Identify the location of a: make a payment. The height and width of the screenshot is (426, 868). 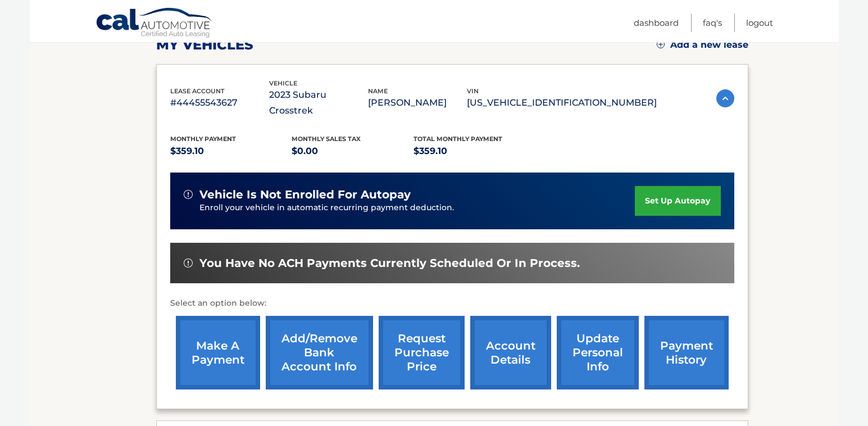
(218, 352).